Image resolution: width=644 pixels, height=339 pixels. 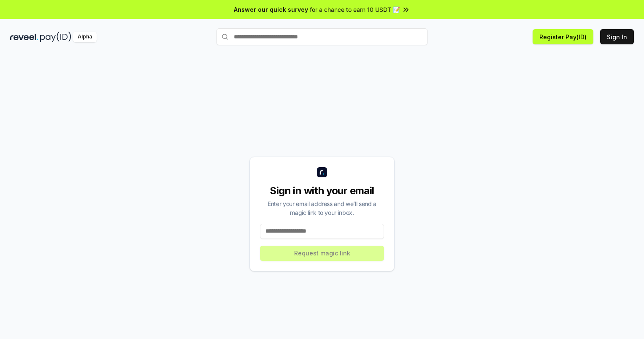 I want to click on div: Alpha, so click(x=85, y=37).